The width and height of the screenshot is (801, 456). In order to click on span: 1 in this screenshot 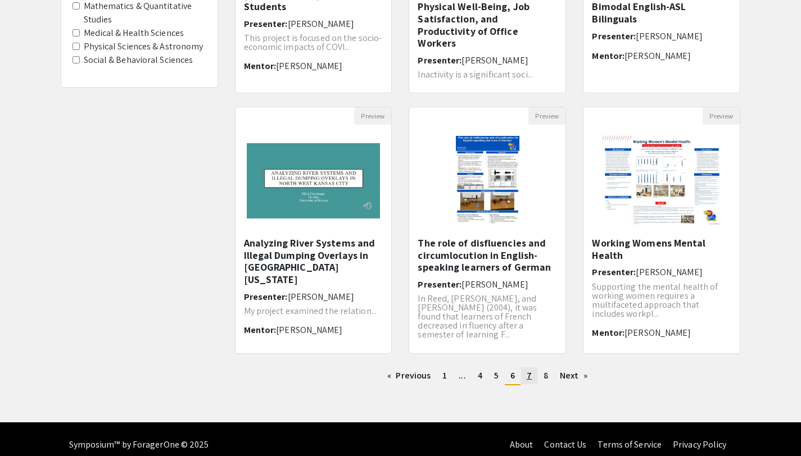, I will do `click(445, 376)`.